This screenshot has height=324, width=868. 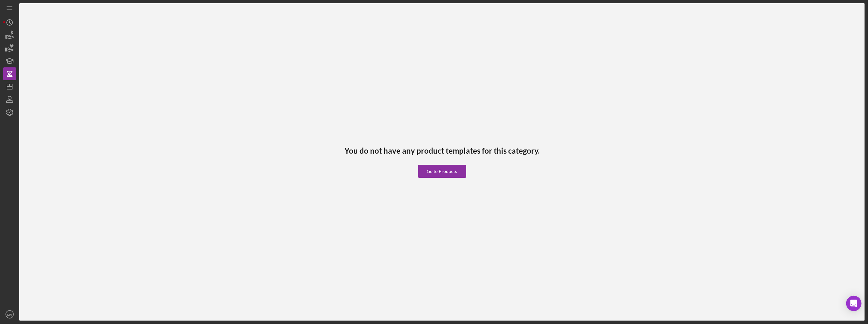 I want to click on button: MR, so click(x=10, y=314).